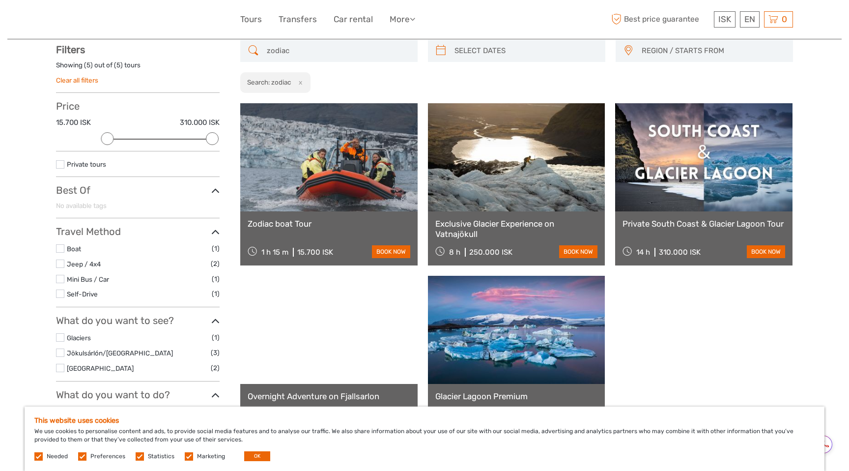 Image resolution: width=849 pixels, height=471 pixels. What do you see at coordinates (724, 19) in the screenshot?
I see `span: ISK` at bounding box center [724, 19].